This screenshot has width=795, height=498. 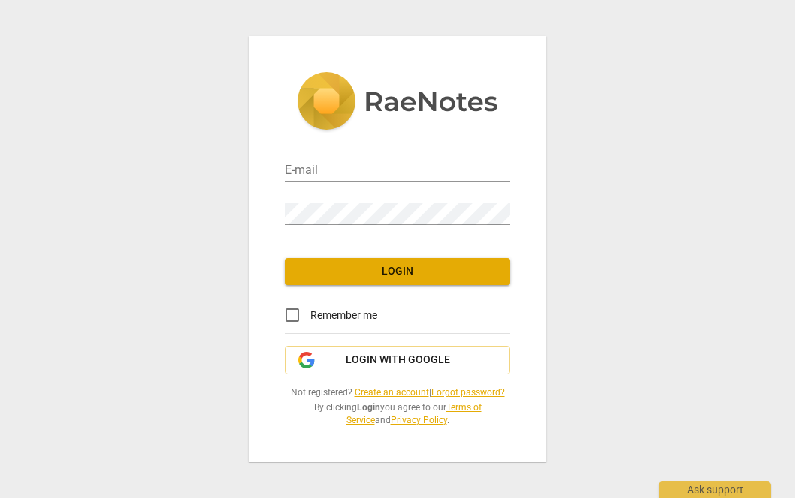 I want to click on img: 5ac2273c67554f335776073100b6d88f.svg, so click(x=398, y=103).